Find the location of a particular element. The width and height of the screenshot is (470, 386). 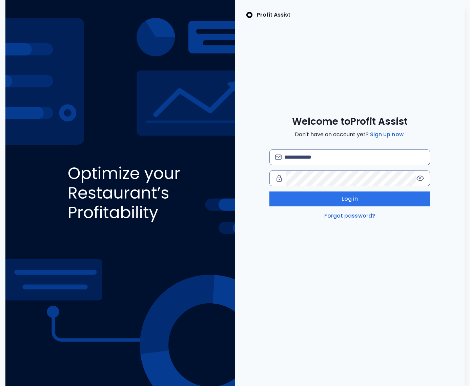

button: Log in is located at coordinates (350, 199).